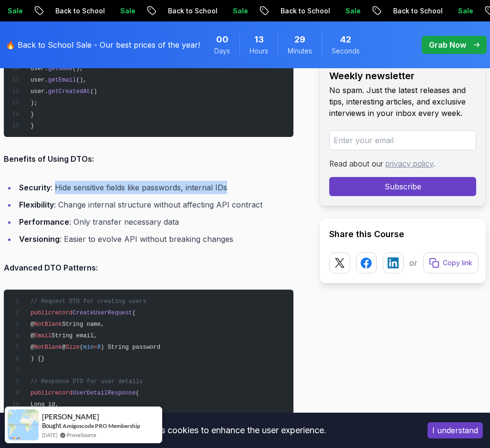 This screenshot has width=490, height=448. Describe the element at coordinates (44, 222) in the screenshot. I see `strong: Performance` at that location.